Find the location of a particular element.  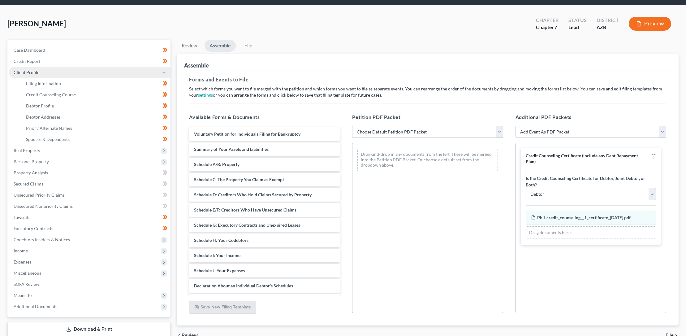

a: Secured Claims is located at coordinates (89, 184).